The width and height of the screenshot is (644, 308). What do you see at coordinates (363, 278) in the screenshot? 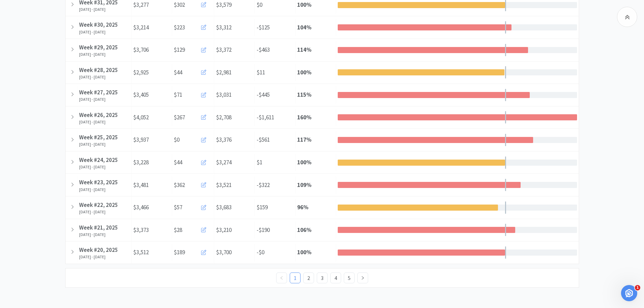
I see `i: icon: right` at bounding box center [363, 278].